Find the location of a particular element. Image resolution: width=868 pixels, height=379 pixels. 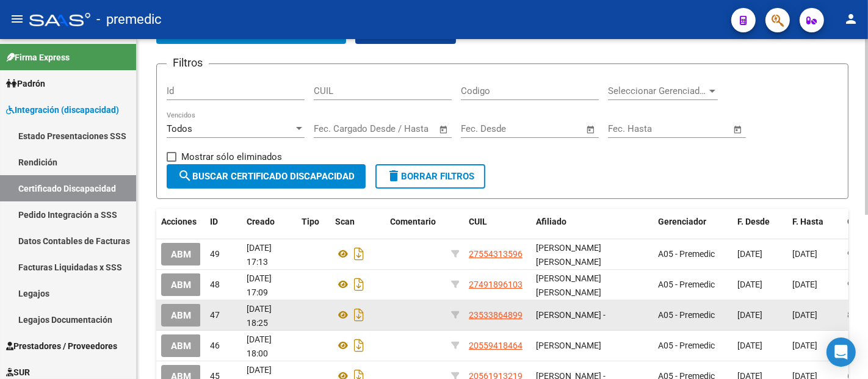

datatable-header-cell: ID is located at coordinates (223, 221).